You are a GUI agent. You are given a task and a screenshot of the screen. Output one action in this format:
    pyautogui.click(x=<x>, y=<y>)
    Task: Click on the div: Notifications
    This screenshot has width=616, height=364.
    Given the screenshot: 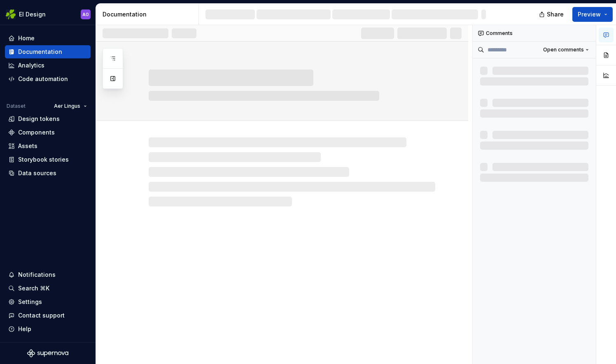 What is the action you would take?
    pyautogui.click(x=36, y=275)
    